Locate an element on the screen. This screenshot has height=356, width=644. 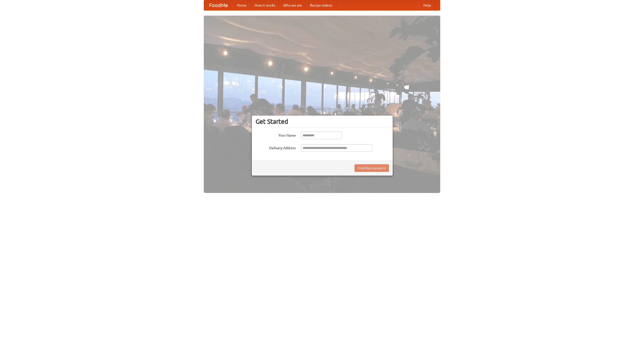
a: How it works is located at coordinates (265, 5).